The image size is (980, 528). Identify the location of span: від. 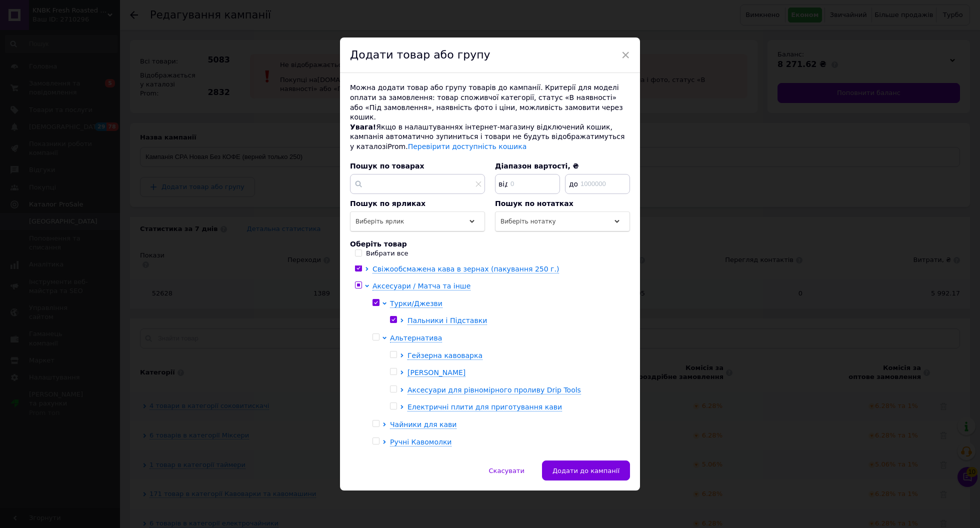
(502, 183).